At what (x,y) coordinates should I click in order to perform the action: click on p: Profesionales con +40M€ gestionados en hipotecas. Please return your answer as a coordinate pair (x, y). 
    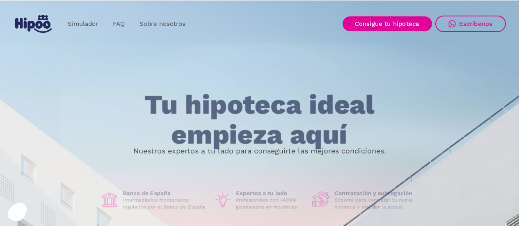
    Looking at the image, I should click on (271, 204).